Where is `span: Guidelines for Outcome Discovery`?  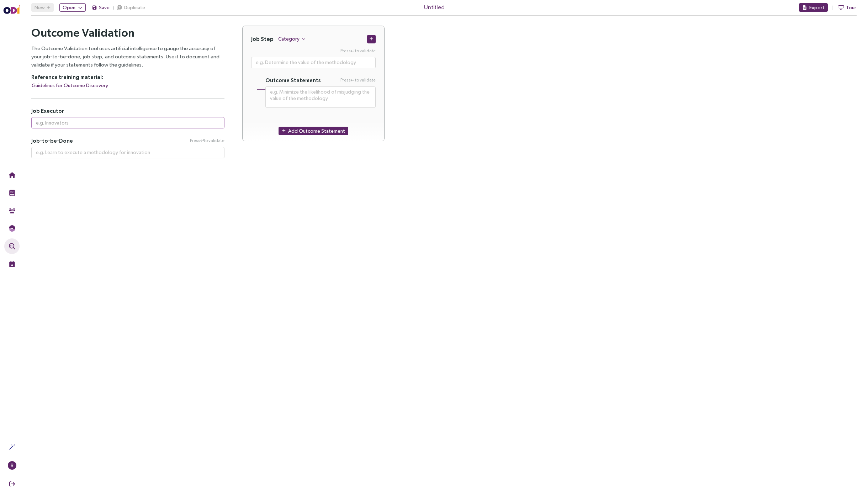
span: Guidelines for Outcome Discovery is located at coordinates (70, 86).